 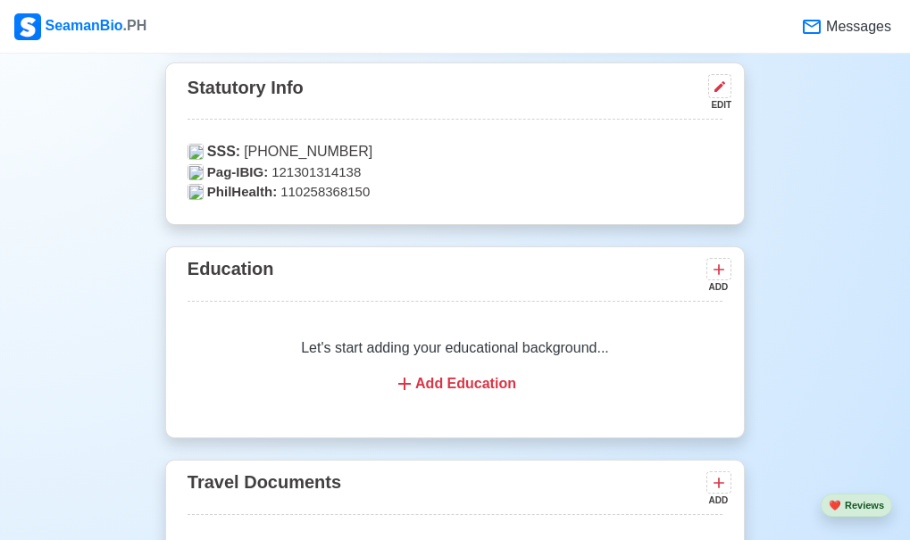 I want to click on span: SSS:, so click(x=223, y=152).